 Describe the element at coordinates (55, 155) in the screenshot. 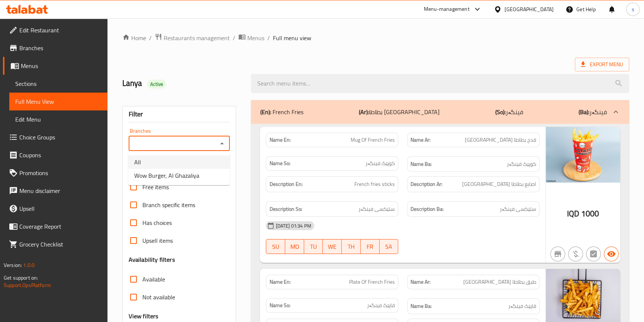

I see `a: Coupons` at that location.